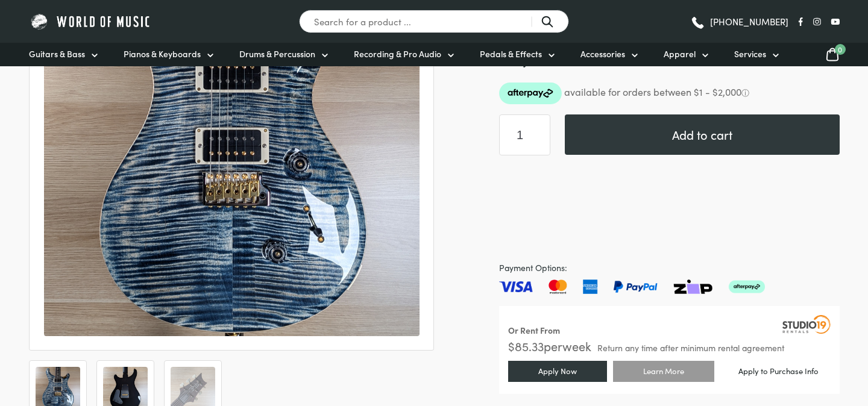 This screenshot has width=868, height=406. Describe the element at coordinates (691, 348) in the screenshot. I see `span: Return any time after minimum rental agreement` at that location.